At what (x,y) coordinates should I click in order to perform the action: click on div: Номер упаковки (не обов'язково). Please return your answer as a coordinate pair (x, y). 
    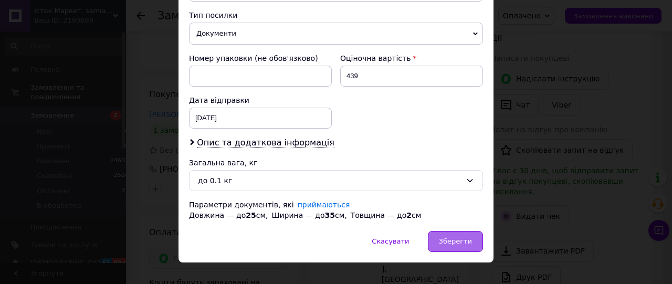
    Looking at the image, I should click on (260, 58).